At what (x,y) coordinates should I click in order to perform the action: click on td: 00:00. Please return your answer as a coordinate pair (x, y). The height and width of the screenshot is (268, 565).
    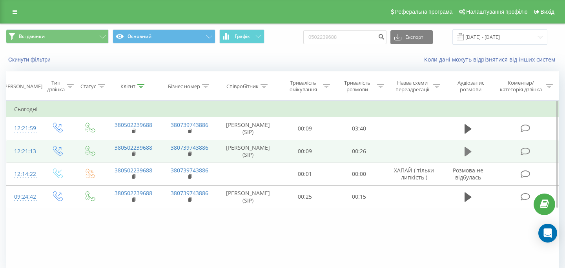
    Looking at the image, I should click on (359, 174).